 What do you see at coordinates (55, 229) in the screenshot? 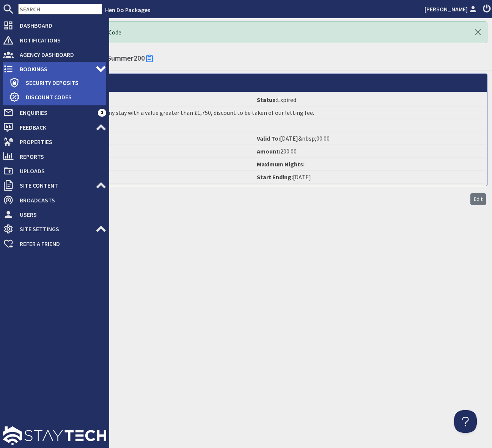
I see `a: Site Settings` at bounding box center [55, 229].